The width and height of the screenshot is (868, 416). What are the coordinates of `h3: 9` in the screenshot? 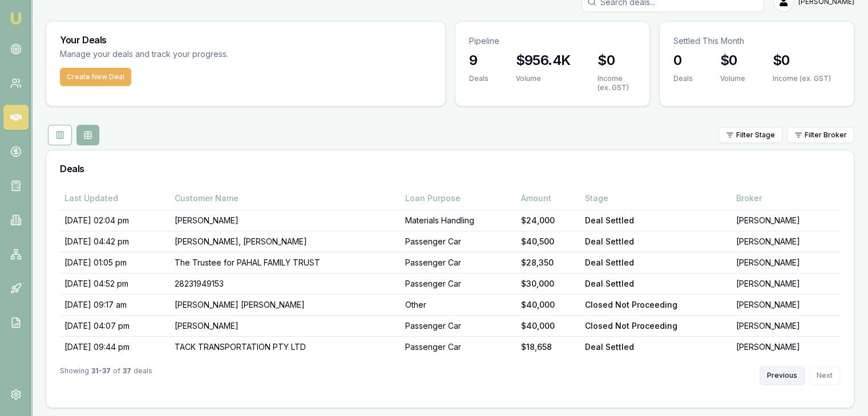 It's located at (479, 60).